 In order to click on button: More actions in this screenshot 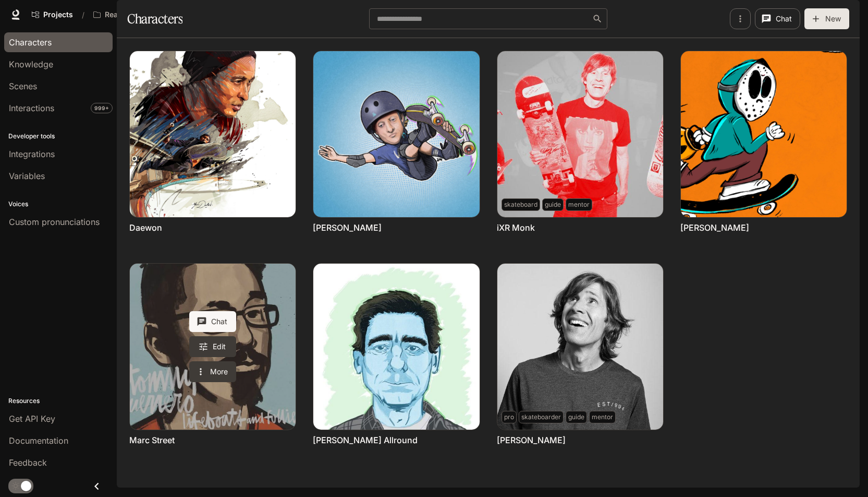, I will do `click(213, 372)`.